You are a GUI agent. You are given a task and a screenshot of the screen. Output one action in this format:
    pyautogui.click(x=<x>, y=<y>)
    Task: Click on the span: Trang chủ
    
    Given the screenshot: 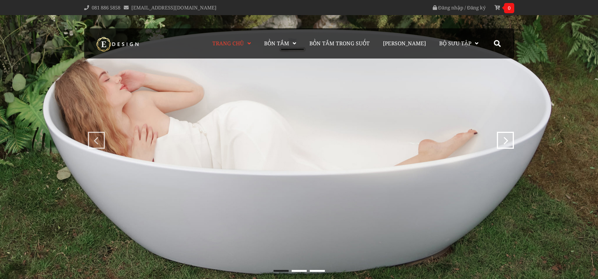 What is the action you would take?
    pyautogui.click(x=228, y=43)
    